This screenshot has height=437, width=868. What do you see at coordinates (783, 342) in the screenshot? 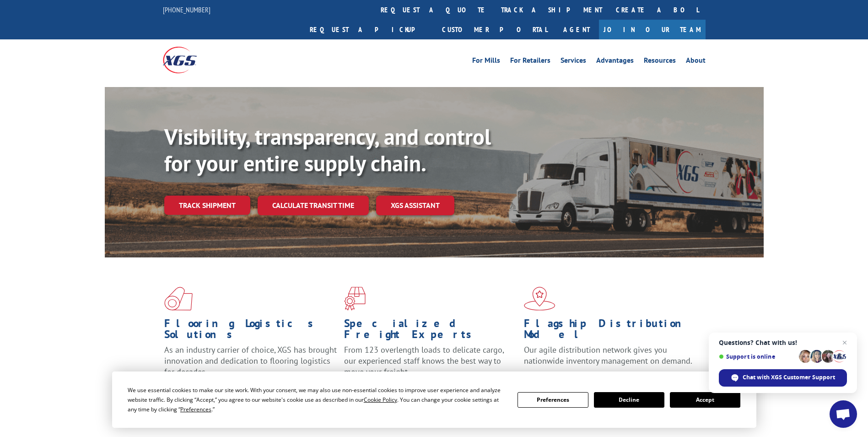
I see `span: Questions? Chat with us!` at bounding box center [783, 342].